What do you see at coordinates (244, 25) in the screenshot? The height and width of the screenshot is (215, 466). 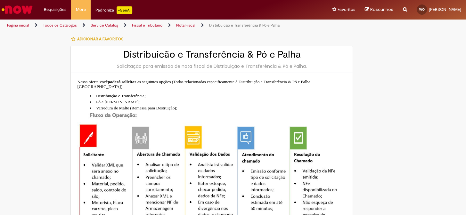 I see `a: Distribuicão e Transferência & Pó e Palha` at bounding box center [244, 25].